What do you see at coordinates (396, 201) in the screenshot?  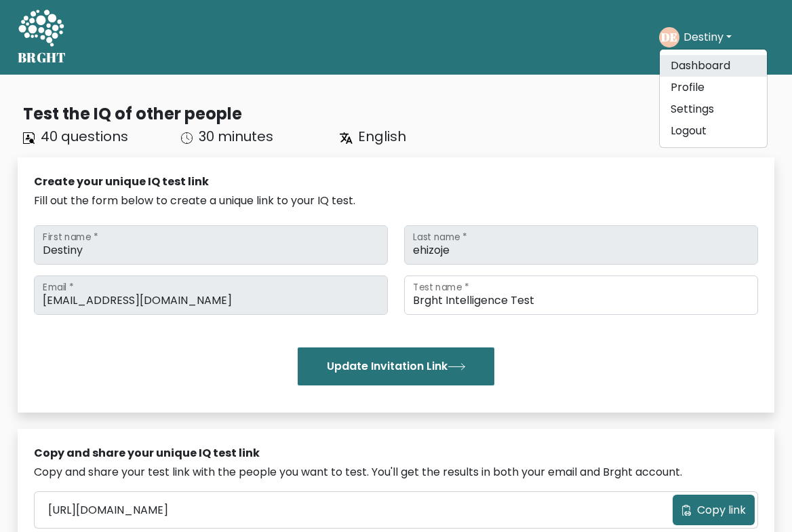 I see `div: Fill out the form below to create a unique link to your IQ test.` at bounding box center [396, 201].